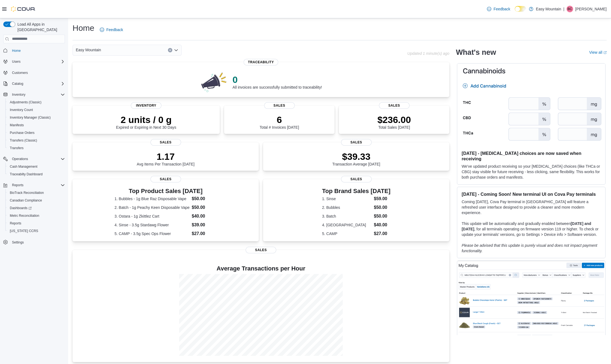  What do you see at coordinates (152, 234) in the screenshot?
I see `dt: 5. CAMP - 3.5g Spec Ops Flower` at bounding box center [152, 234].